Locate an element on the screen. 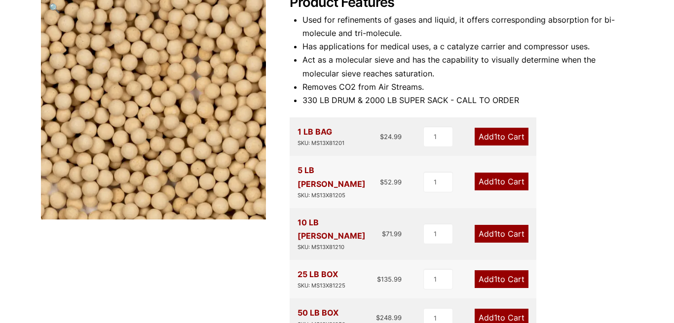 This screenshot has width=674, height=323. div: SKU: MS13X81225 is located at coordinates (321, 286).